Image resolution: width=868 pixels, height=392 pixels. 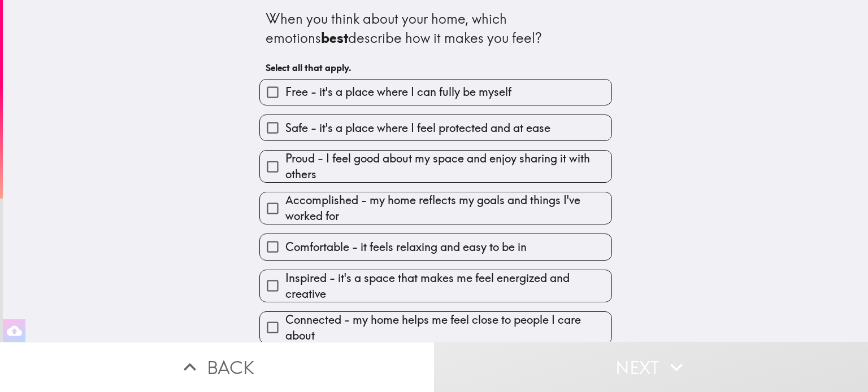 What do you see at coordinates (436, 328) in the screenshot?
I see `button: Connected - my home helps me feel close to people I care about` at bounding box center [436, 328].